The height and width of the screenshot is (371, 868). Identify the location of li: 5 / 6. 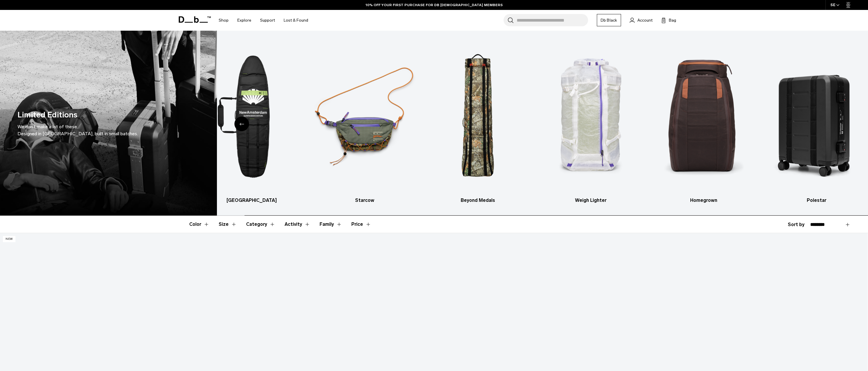
(704, 122).